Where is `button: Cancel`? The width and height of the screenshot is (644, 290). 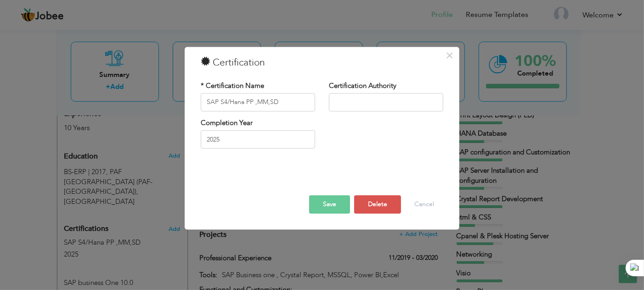 button: Cancel is located at coordinates (424, 204).